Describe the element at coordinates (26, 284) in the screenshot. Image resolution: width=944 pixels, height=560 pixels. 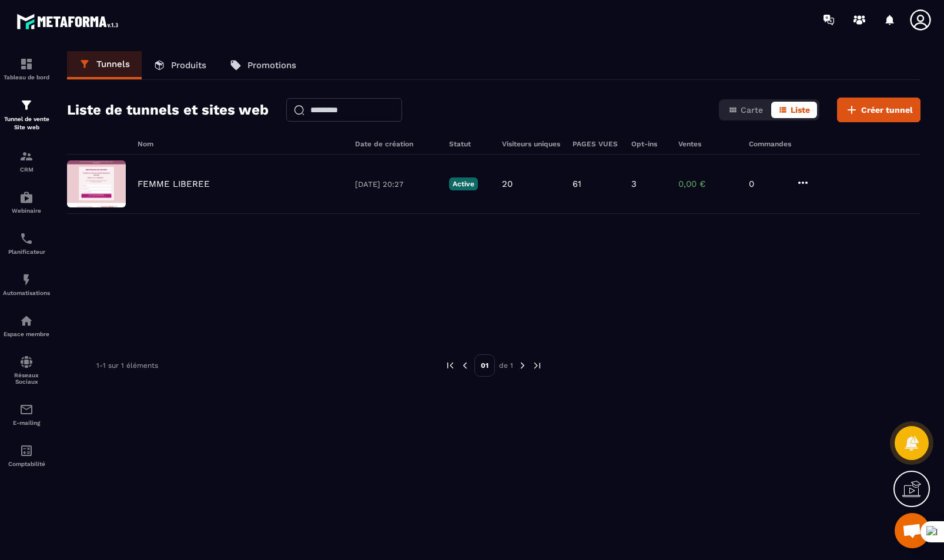
I see `a: automationsautomationsAutomatisations` at that location.